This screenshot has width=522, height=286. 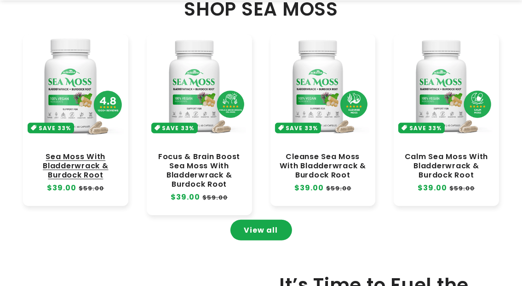 I want to click on a: Calm Sea Moss With Bladderwrack & Burdock Root, so click(x=446, y=166).